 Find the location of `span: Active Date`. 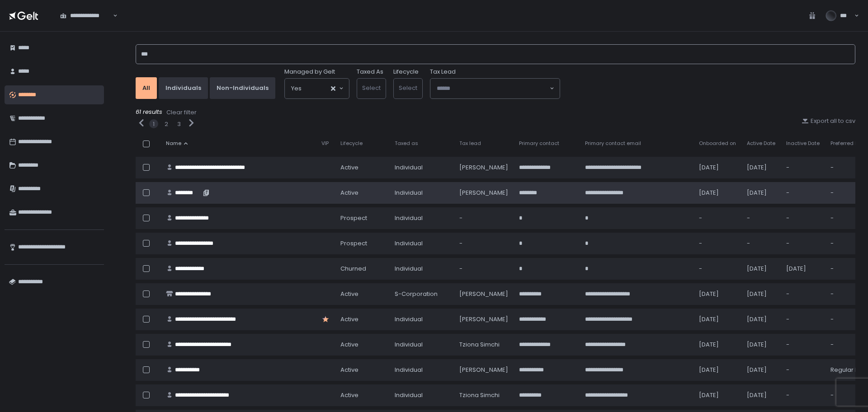

span: Active Date is located at coordinates (761, 143).